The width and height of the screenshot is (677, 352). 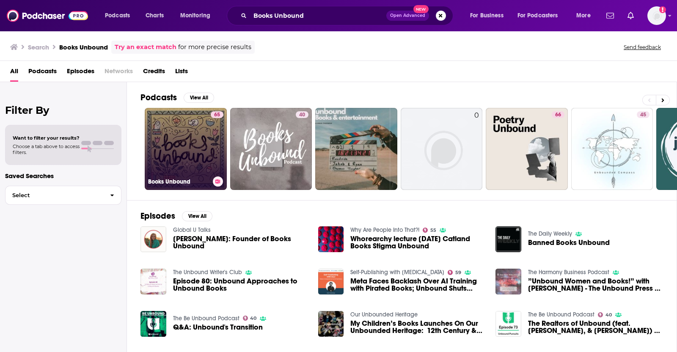 What do you see at coordinates (39, 47) in the screenshot?
I see `h3: Search` at bounding box center [39, 47].